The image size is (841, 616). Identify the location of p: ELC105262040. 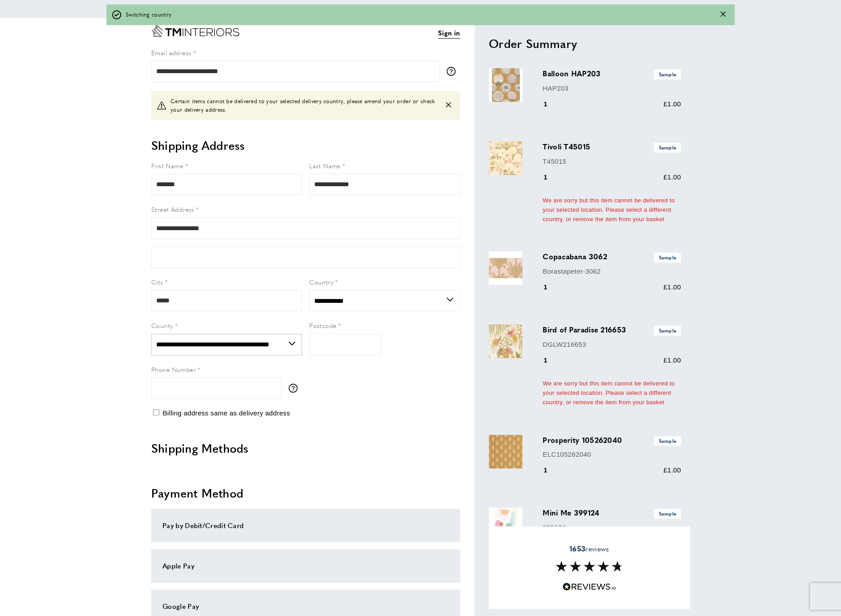
(612, 455).